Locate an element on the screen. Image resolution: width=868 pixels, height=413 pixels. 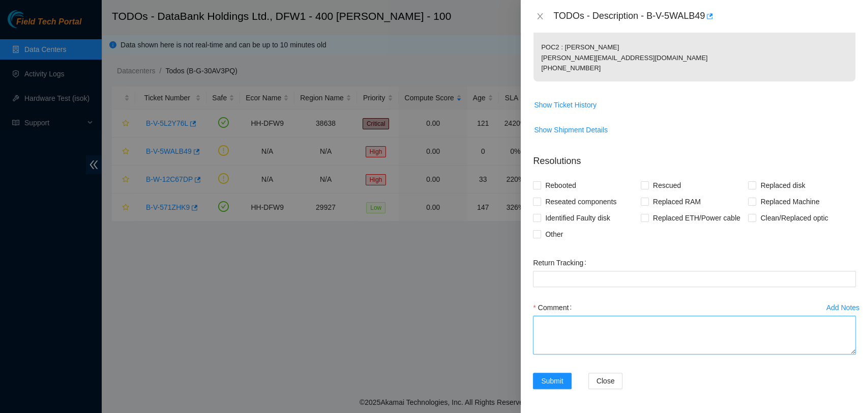
textarea: Comment is located at coordinates (694, 335).